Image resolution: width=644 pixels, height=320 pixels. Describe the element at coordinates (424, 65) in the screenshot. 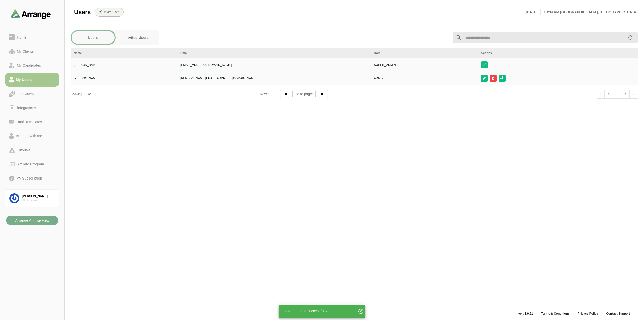

I see `div: SUPER_ADMIN` at that location.